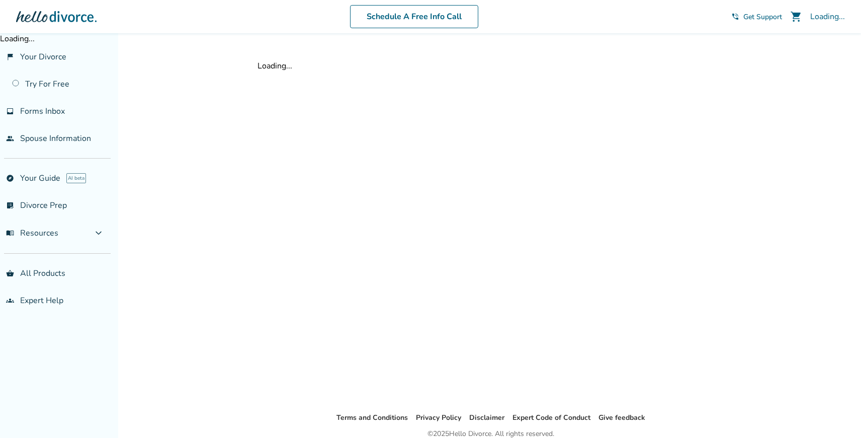 The width and height of the screenshot is (861, 438). Describe the element at coordinates (10, 233) in the screenshot. I see `span: menu_book` at that location.